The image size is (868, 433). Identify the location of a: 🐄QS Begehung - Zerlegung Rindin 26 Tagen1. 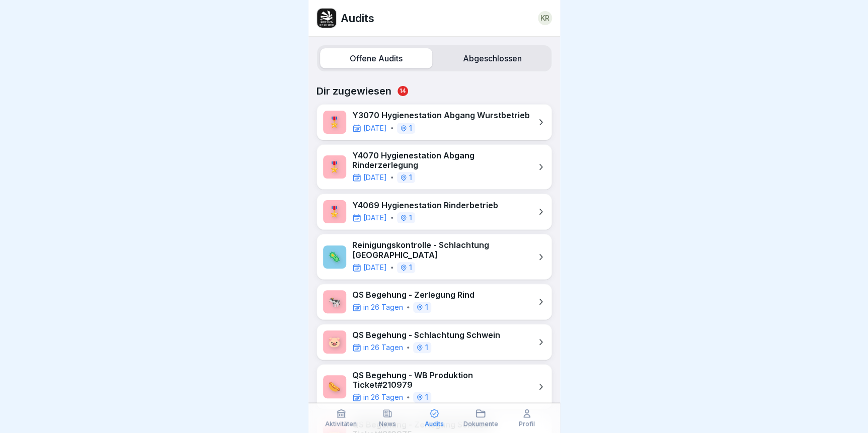
(435, 302).